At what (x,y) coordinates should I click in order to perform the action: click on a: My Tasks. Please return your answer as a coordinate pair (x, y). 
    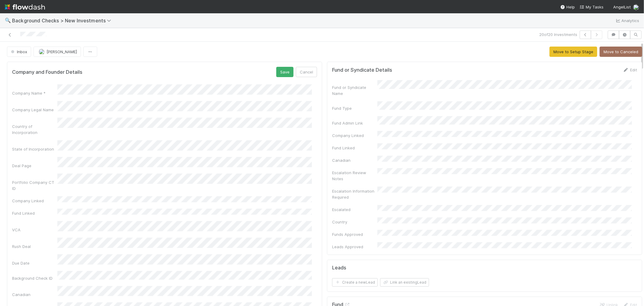
    Looking at the image, I should click on (591, 7).